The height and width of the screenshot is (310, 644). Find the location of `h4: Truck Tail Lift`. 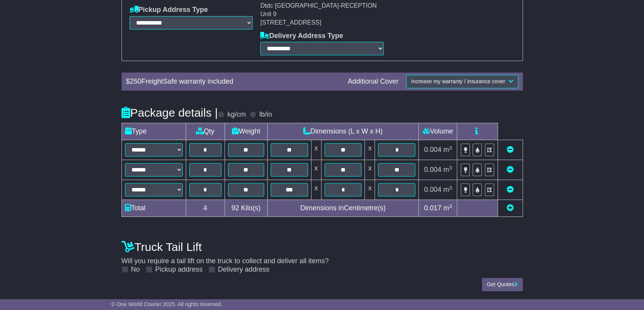

h4: Truck Tail Lift is located at coordinates (322, 247).